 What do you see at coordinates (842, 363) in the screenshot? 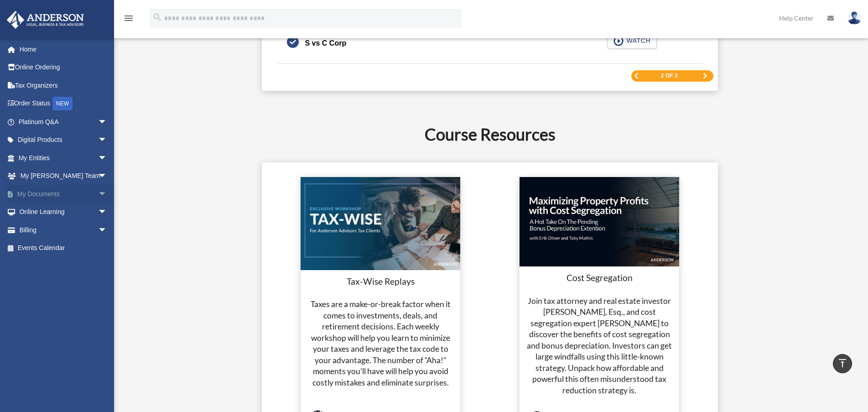
I see `i: vertical_align_top` at bounding box center [842, 363].